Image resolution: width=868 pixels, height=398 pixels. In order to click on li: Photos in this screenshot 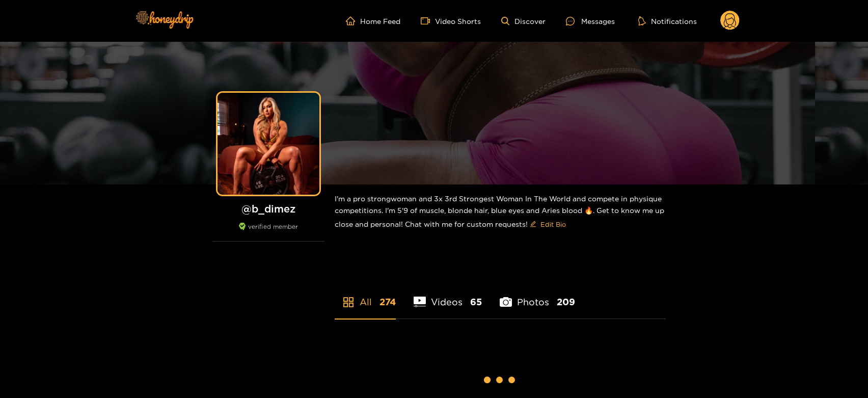, I will do `click(537, 295)`.